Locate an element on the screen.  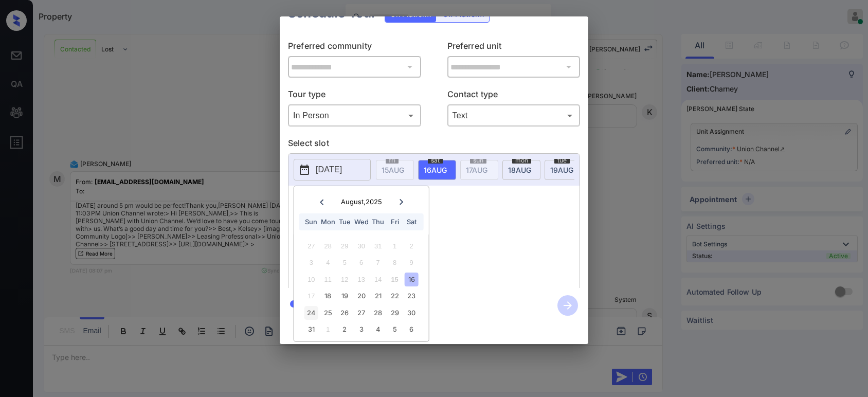
span: sat is located at coordinates (435, 160).